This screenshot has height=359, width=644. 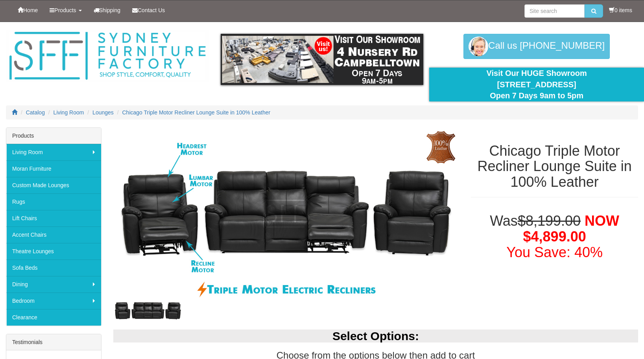 I want to click on a: Sofa Beds, so click(x=54, y=268).